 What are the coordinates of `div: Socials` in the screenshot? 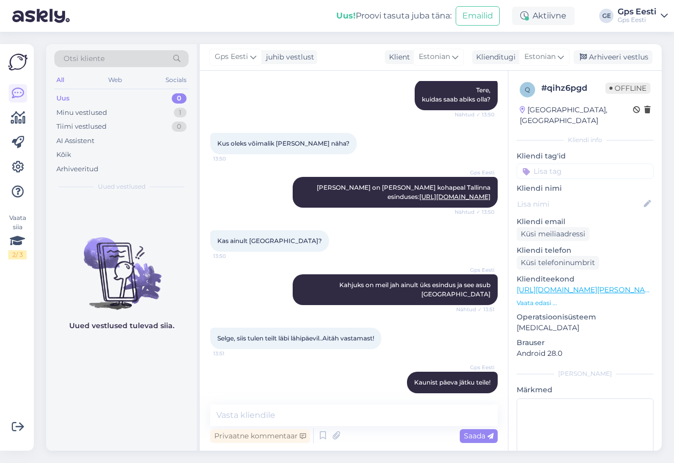 It's located at (176, 80).